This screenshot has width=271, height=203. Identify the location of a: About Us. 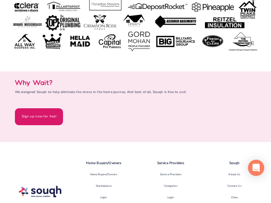
(234, 175).